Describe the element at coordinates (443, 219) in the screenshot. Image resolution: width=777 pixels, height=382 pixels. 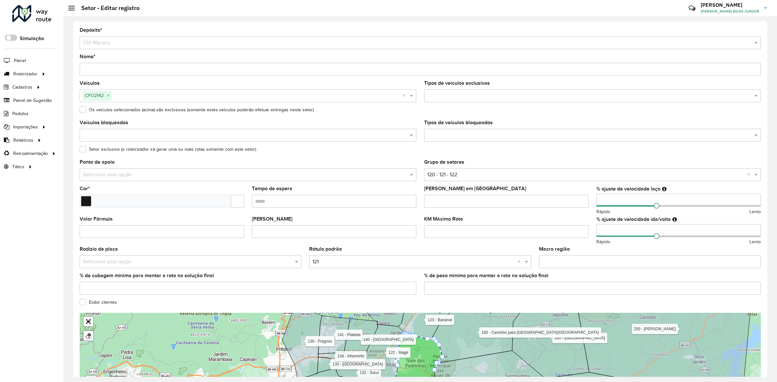
I see `label: KM Máximo Rota` at that location.